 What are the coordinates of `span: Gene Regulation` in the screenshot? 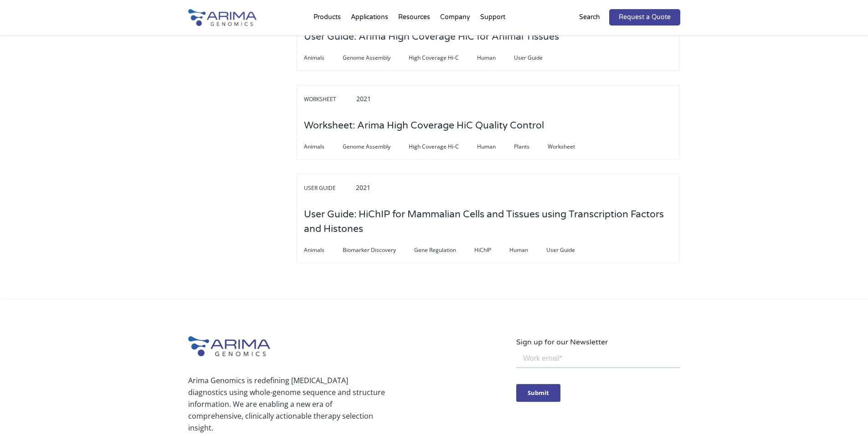 It's located at (444, 250).